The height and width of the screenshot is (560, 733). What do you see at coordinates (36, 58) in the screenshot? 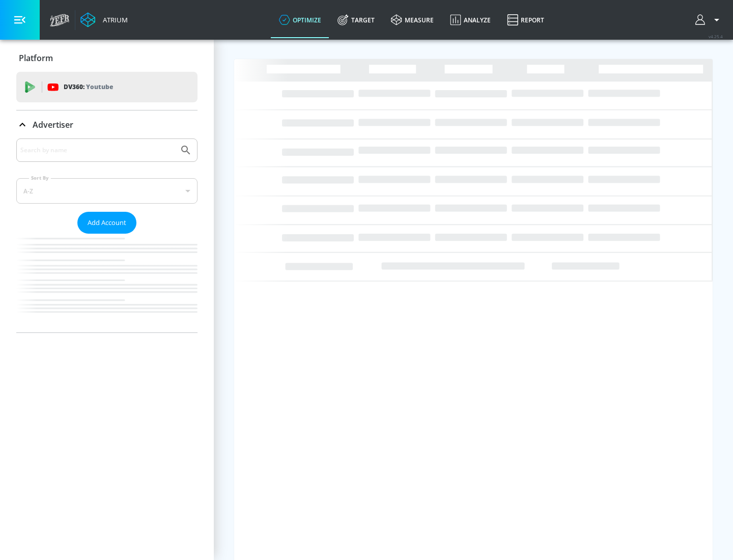
I see `p: Platform` at bounding box center [36, 58].